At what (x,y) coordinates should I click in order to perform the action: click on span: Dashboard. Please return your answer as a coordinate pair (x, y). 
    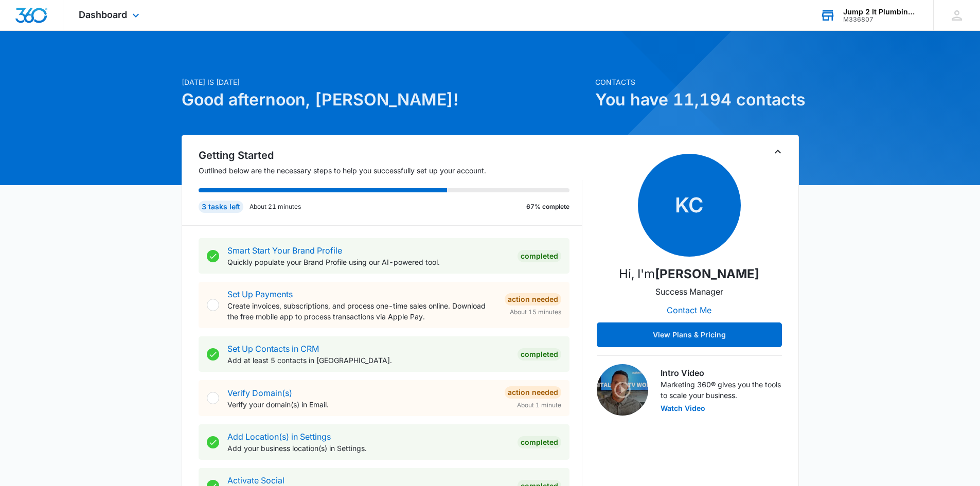
    Looking at the image, I should click on (103, 14).